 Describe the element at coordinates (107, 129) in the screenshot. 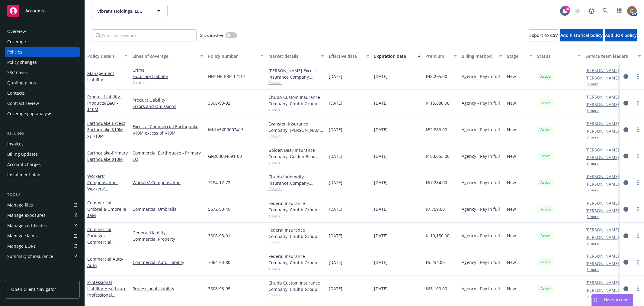

I see `span: - Excess Earthquake $10M xs $10M` at that location.